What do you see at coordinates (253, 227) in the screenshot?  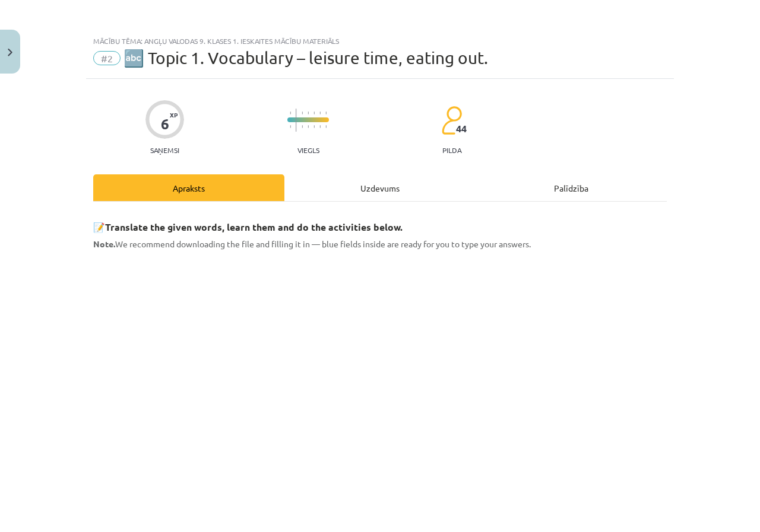 I see `b: Translate the given words, learn them and do the activities below.` at bounding box center [253, 227].